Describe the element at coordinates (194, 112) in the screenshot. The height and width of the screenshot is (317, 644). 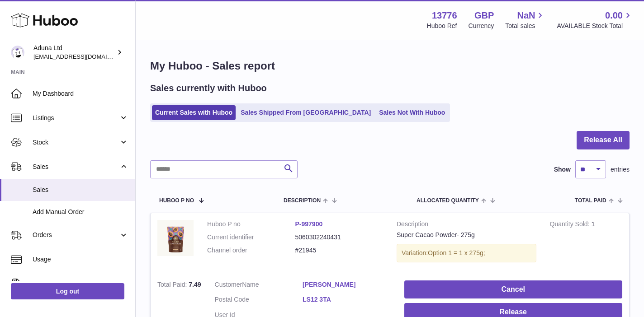
I see `a: Current Sales with Huboo` at that location.